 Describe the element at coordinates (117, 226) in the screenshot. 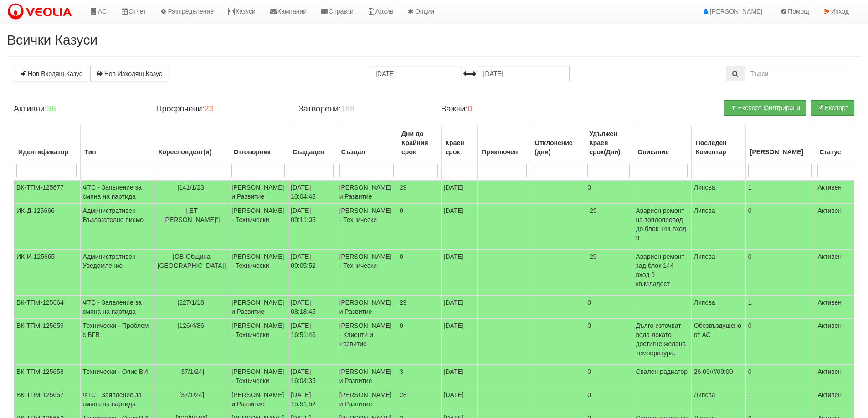

I see `td: Административен - Възлагателно писмо` at that location.